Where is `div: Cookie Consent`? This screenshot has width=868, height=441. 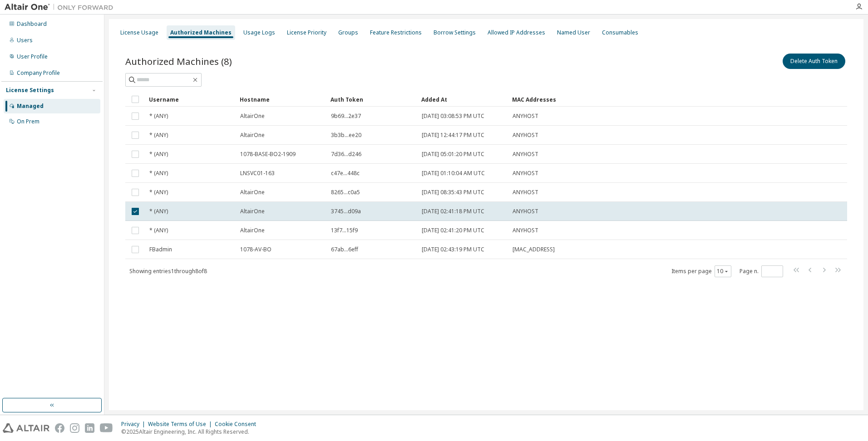
div: Cookie Consent is located at coordinates (238, 424).